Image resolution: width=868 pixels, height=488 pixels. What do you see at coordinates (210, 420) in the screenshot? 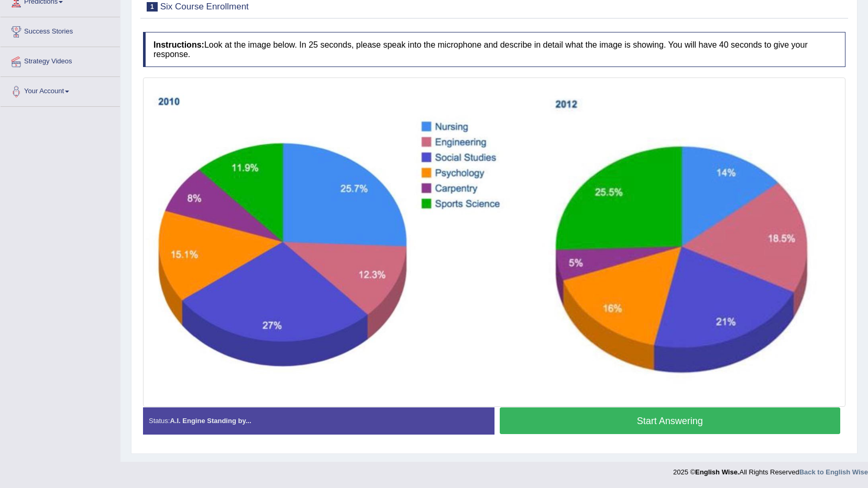
I see `strong: A.I. Engine Standing by...` at bounding box center [210, 420].